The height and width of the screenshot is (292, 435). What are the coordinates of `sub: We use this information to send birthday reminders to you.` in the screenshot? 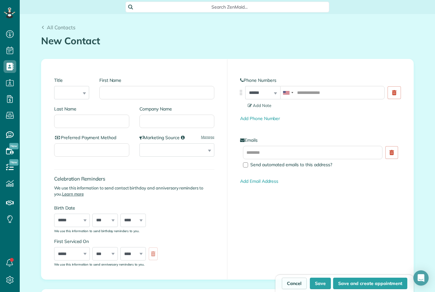 It's located at (97, 231).